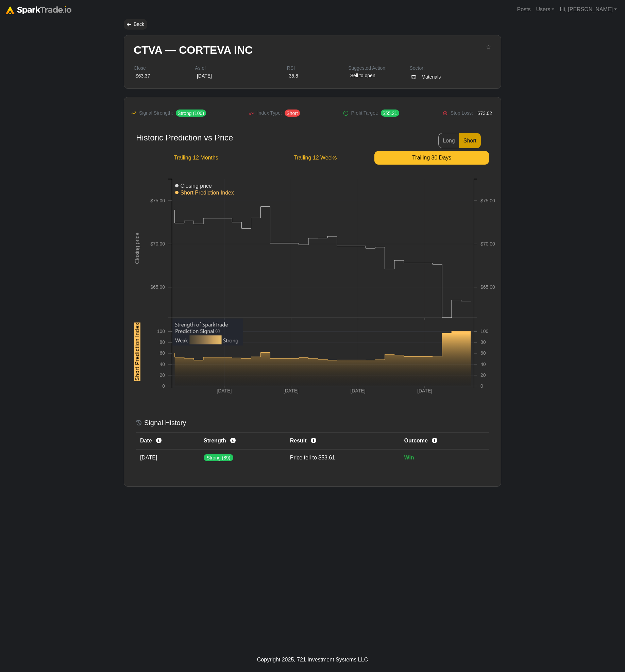 The height and width of the screenshot is (672, 625). What do you see at coordinates (315, 158) in the screenshot?
I see `span: Trailing 12 Weeks` at bounding box center [315, 158].